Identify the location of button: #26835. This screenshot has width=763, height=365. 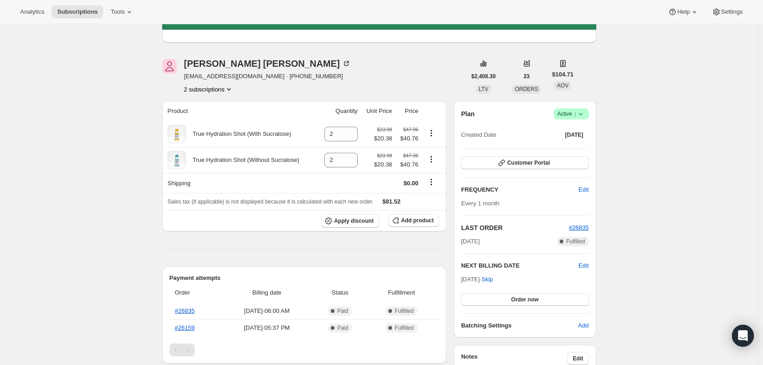
(579, 228).